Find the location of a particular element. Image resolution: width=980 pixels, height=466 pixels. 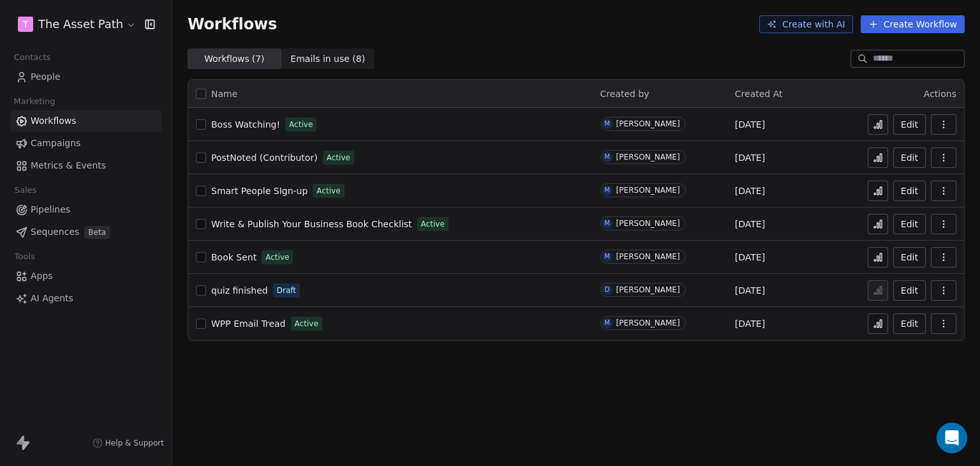

a: AI Agents is located at coordinates (85, 298).